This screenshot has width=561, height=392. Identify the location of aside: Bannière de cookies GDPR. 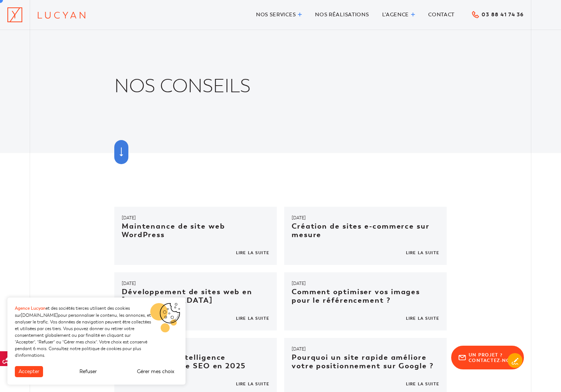
(97, 341).